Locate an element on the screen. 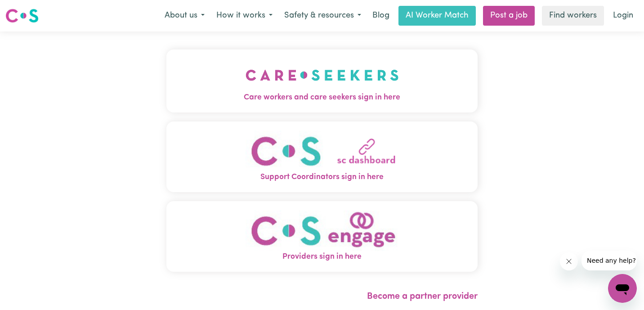 This screenshot has height=310, width=644. a: Find workers is located at coordinates (573, 16).